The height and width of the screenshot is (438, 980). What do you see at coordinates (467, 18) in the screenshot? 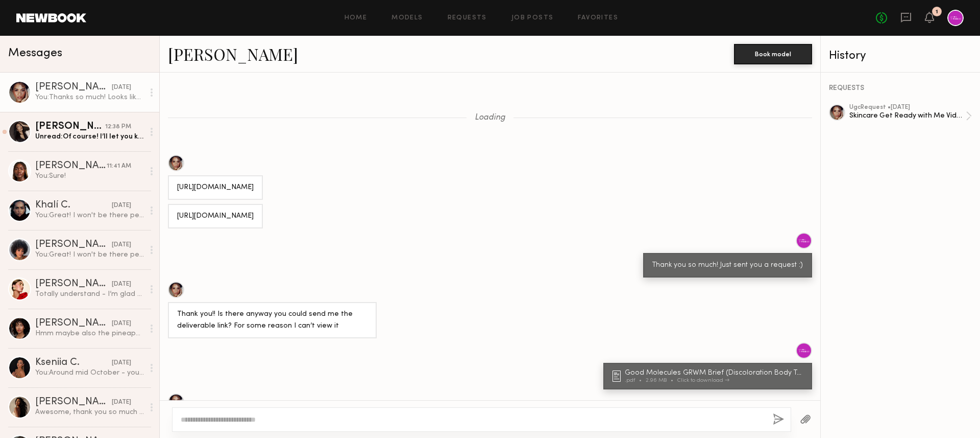
I see `a: Requests` at bounding box center [467, 18].